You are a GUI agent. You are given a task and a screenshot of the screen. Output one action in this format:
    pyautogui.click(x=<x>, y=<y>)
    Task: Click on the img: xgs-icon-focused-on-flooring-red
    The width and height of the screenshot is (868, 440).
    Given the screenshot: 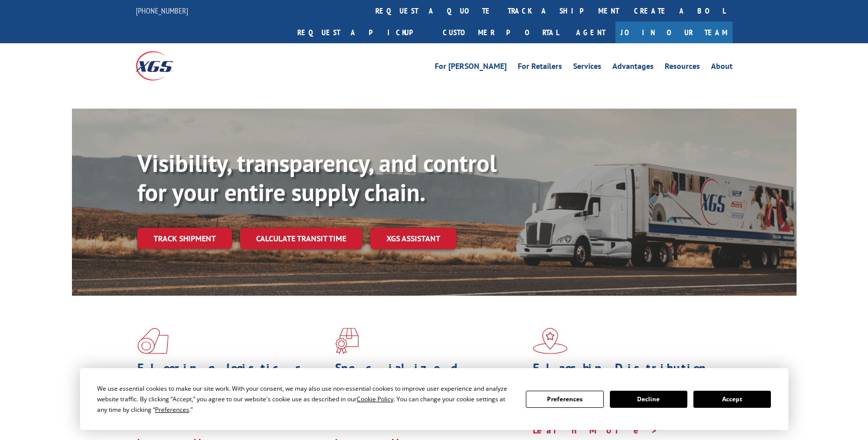 What is the action you would take?
    pyautogui.click(x=347, y=341)
    